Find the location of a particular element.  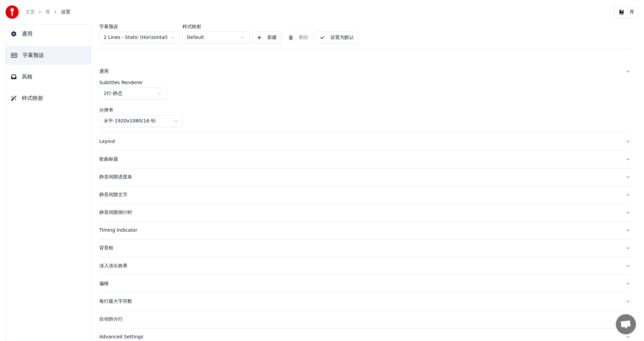

button: 字幕预设 is located at coordinates (48, 55).